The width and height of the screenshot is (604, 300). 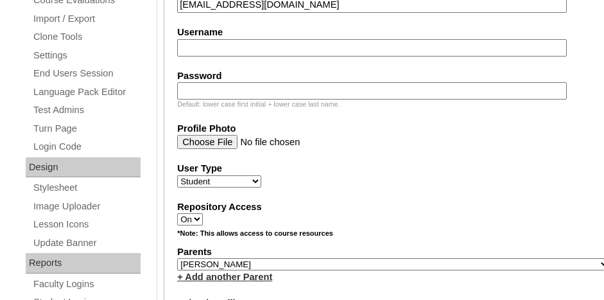 I want to click on div: Reports, so click(x=83, y=263).